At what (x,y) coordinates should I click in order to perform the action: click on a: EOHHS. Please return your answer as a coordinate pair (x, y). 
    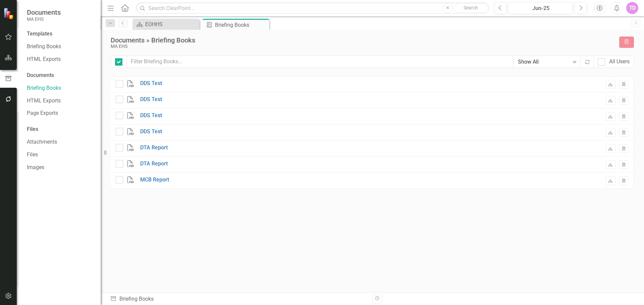
    Looking at the image, I should click on (166, 24).